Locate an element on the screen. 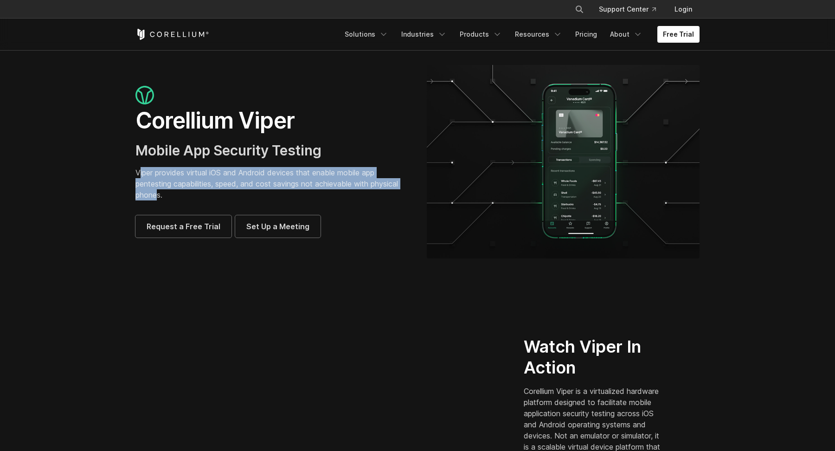  h1: Corellium Viper is located at coordinates (272, 121).